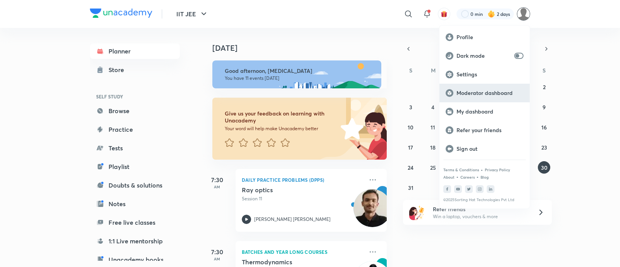  Describe the element at coordinates (485, 177) in the screenshot. I see `p: Blog` at that location.